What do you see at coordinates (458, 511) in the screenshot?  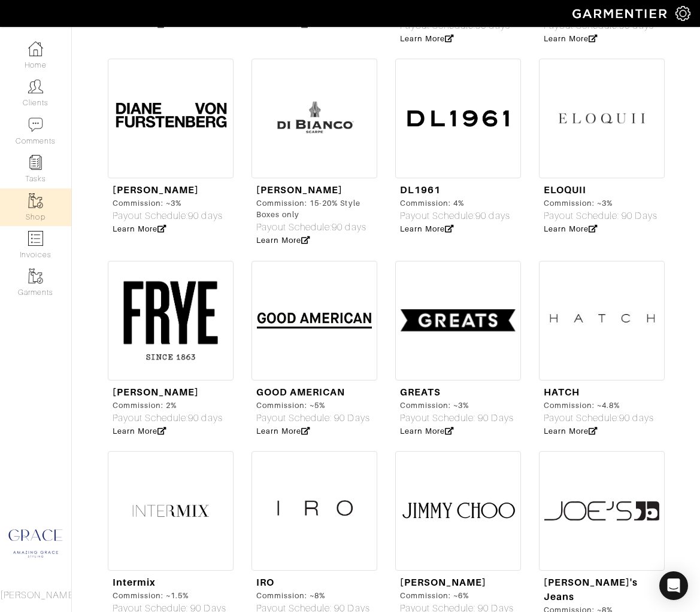 I see `img: Screen%20Shot%202020-04-18%20at%205.27.55%20PM.png` at bounding box center [458, 511].